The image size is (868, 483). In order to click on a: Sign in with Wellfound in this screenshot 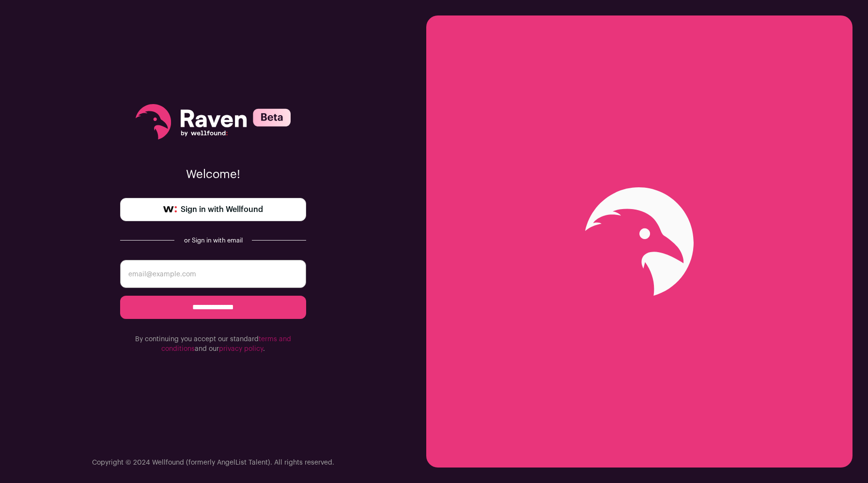, I will do `click(213, 209)`.